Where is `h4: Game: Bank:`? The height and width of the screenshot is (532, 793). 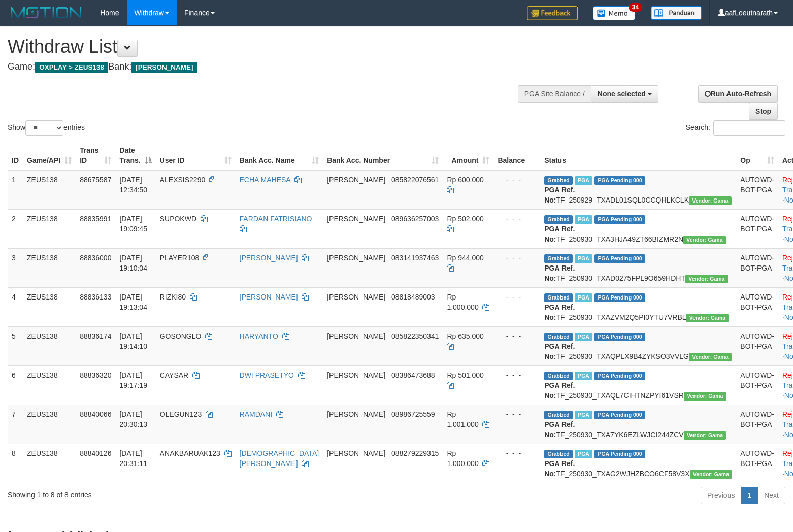
h4: Game: Bank: is located at coordinates (263, 67).